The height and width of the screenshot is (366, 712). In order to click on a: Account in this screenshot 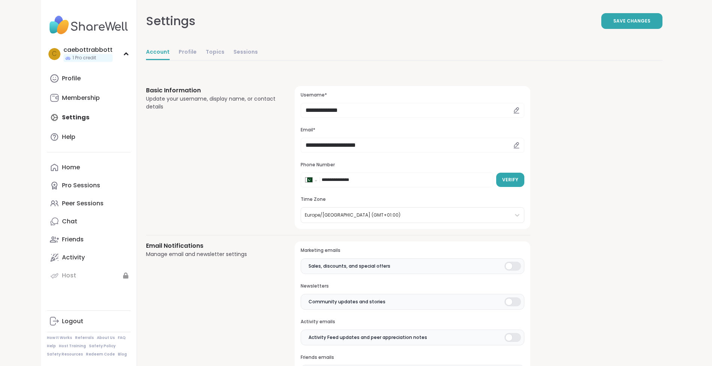, I will do `click(158, 53)`.